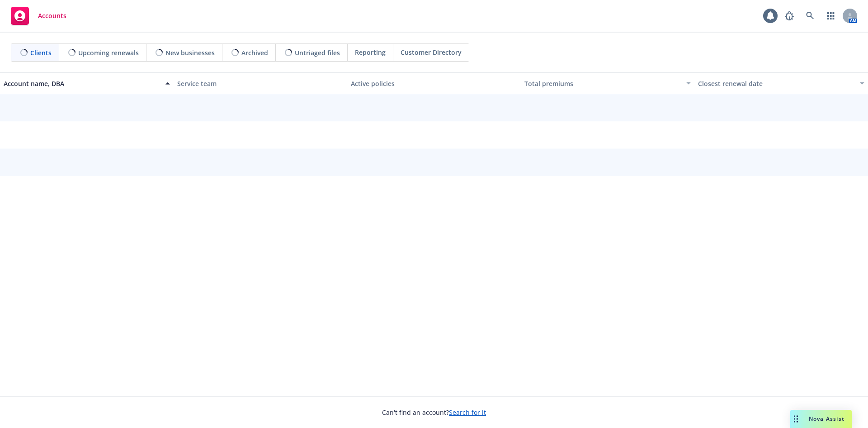 This screenshot has height=428, width=868. Describe the element at coordinates (261, 83) in the screenshot. I see `div: Service team` at that location.